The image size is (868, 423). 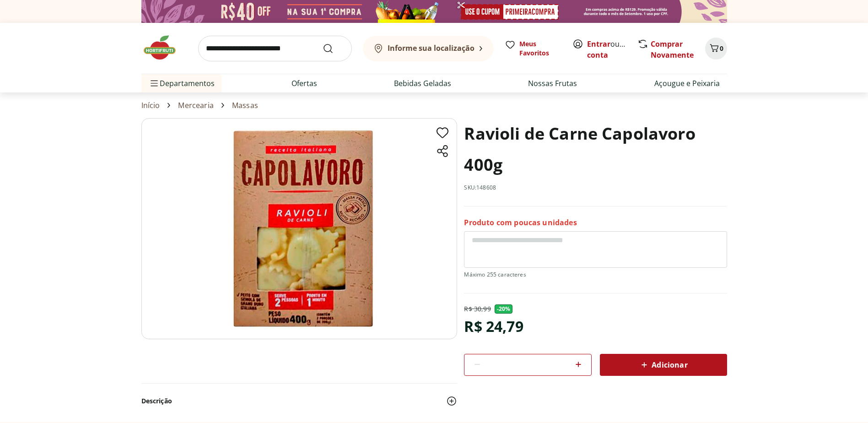 What do you see at coordinates (687, 83) in the screenshot?
I see `a: Açougue e Peixaria` at bounding box center [687, 83].